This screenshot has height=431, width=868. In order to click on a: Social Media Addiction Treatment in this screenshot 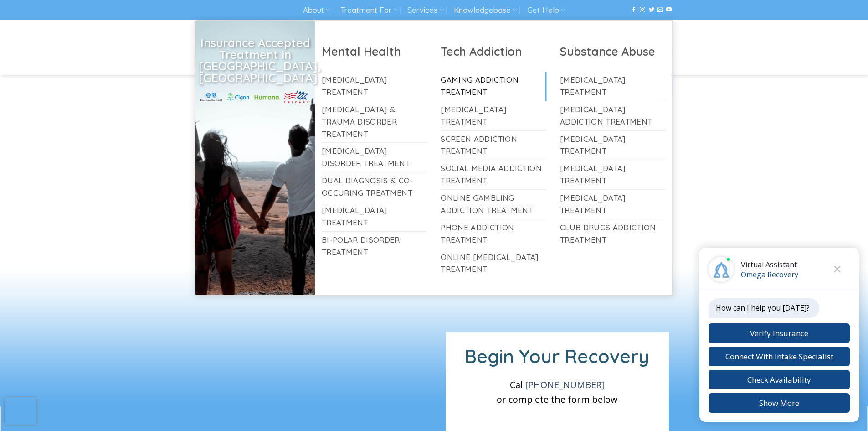, I will do `click(493, 175)`.